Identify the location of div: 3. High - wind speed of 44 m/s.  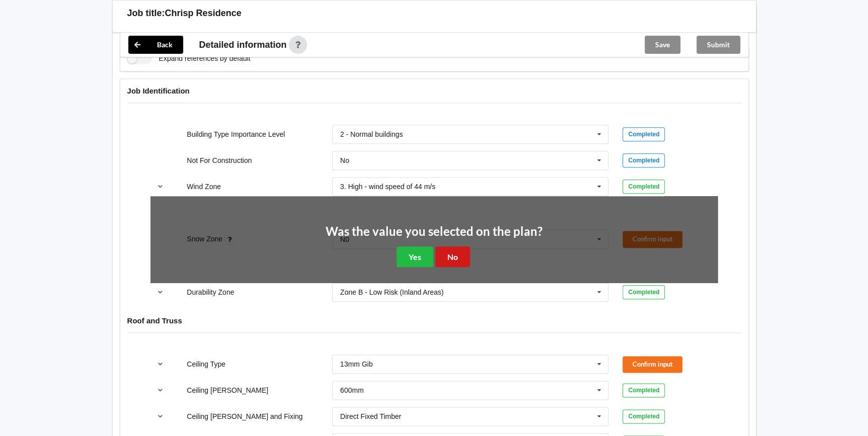
(388, 187).